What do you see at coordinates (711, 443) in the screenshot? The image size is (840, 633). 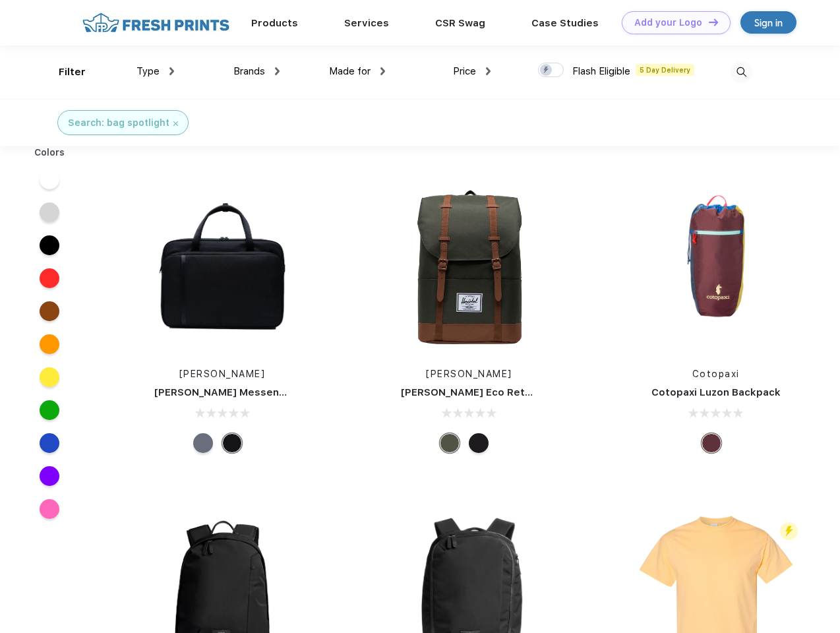 I see `div: Surprise` at bounding box center [711, 443].